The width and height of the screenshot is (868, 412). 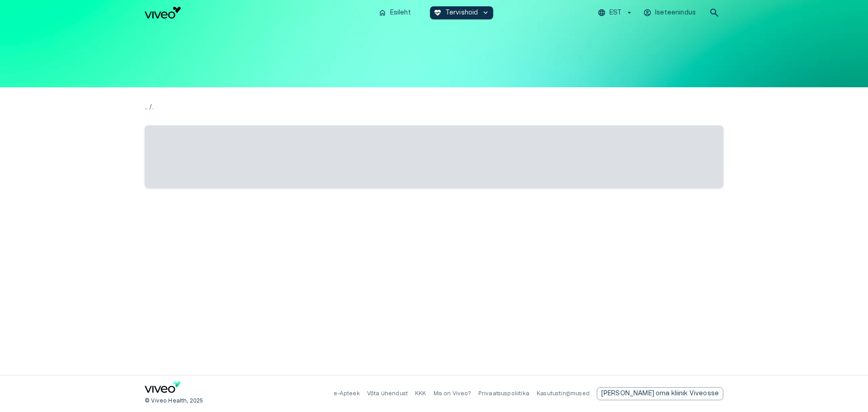 I want to click on span: search, so click(x=714, y=12).